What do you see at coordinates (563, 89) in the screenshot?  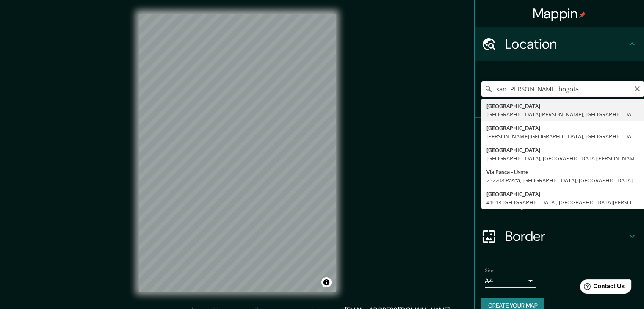 I see `input: Pick your city or area` at bounding box center [563, 89].